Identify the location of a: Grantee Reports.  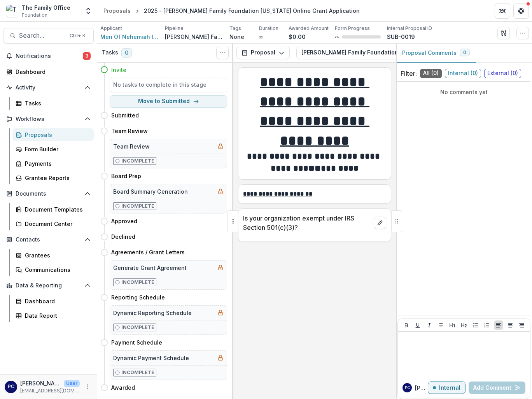
(53, 178).